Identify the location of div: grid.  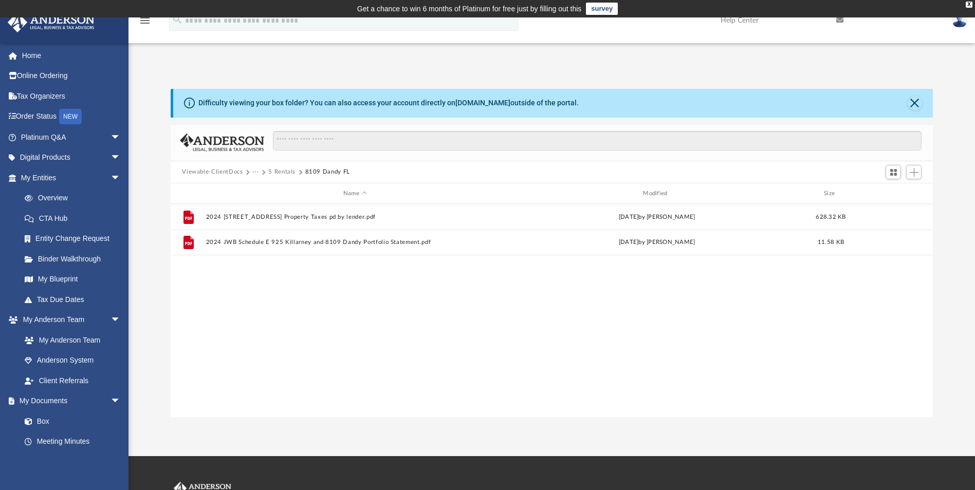
(551, 310).